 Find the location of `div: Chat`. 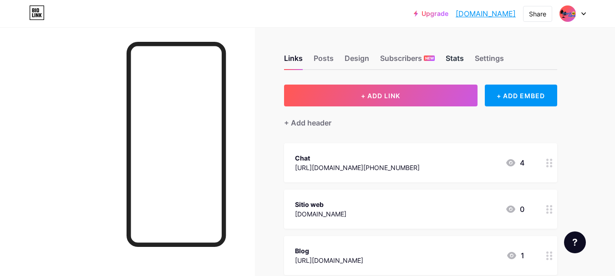

div: Chat is located at coordinates (357, 158).